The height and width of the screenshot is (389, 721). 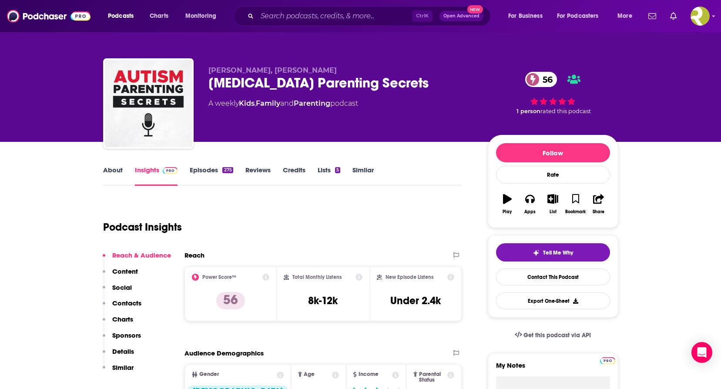 I want to click on button: Share, so click(x=599, y=204).